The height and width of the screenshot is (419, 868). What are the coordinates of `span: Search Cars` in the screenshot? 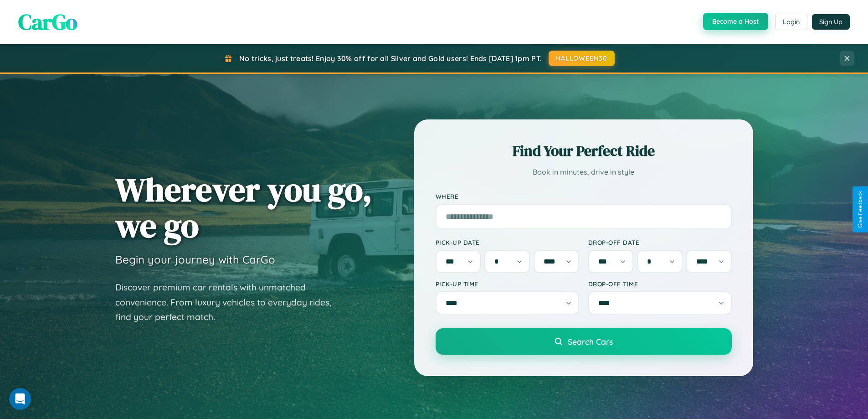 It's located at (590, 341).